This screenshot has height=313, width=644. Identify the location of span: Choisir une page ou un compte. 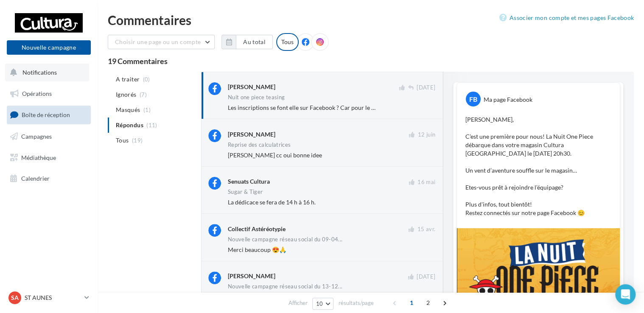
(158, 42).